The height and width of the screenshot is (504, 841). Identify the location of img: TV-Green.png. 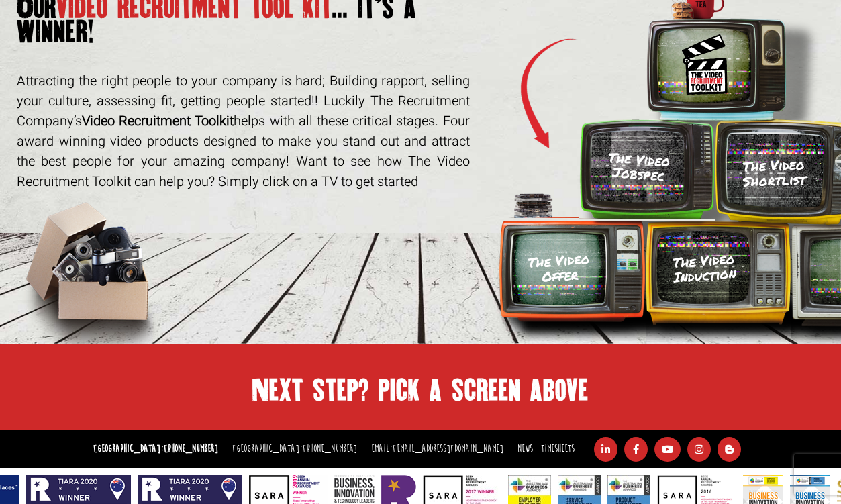
(648, 169).